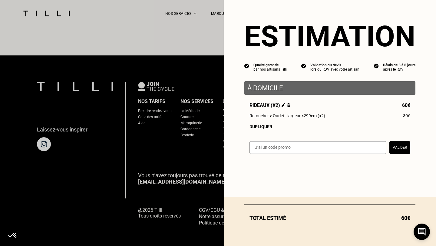  What do you see at coordinates (288, 116) in the screenshot?
I see `span: Retoucher > Ourlet - largeur <299cm (x2)` at bounding box center [288, 116].